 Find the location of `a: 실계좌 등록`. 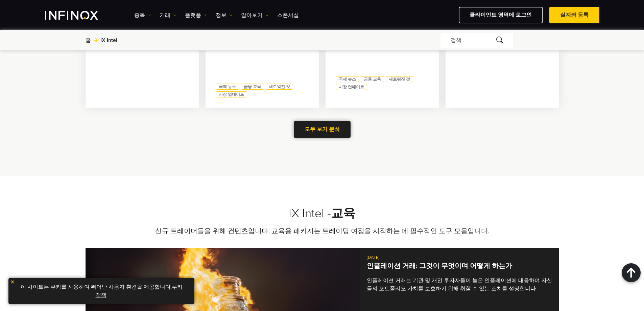

a: 실계좌 등록 is located at coordinates (574, 15).